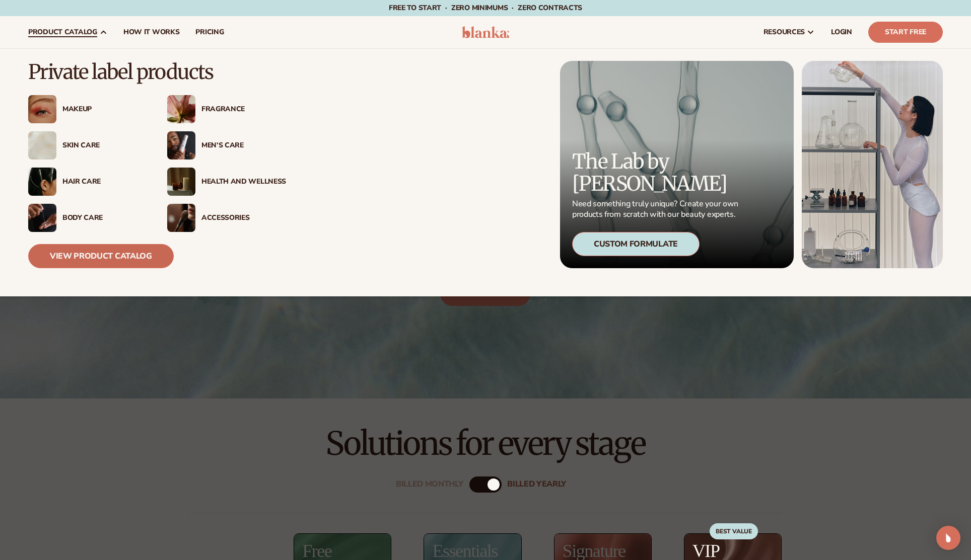  I want to click on span: LOGIN, so click(842, 32).